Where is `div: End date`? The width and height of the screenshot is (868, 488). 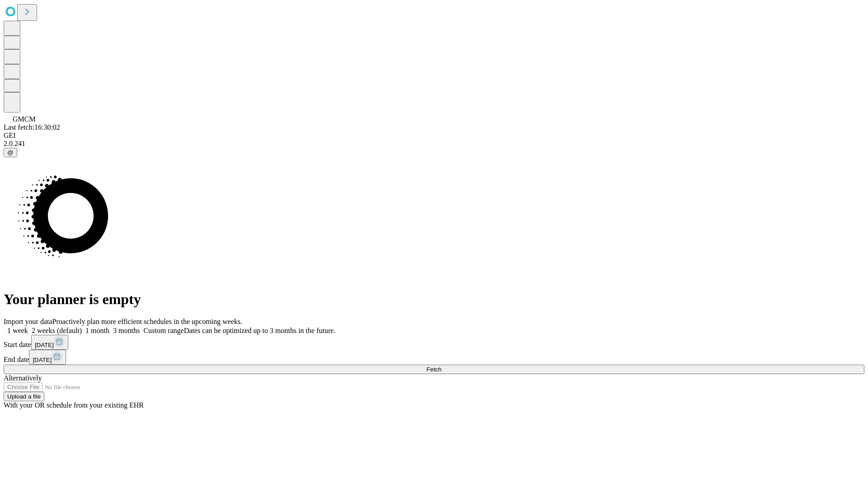
div: End date is located at coordinates (434, 357).